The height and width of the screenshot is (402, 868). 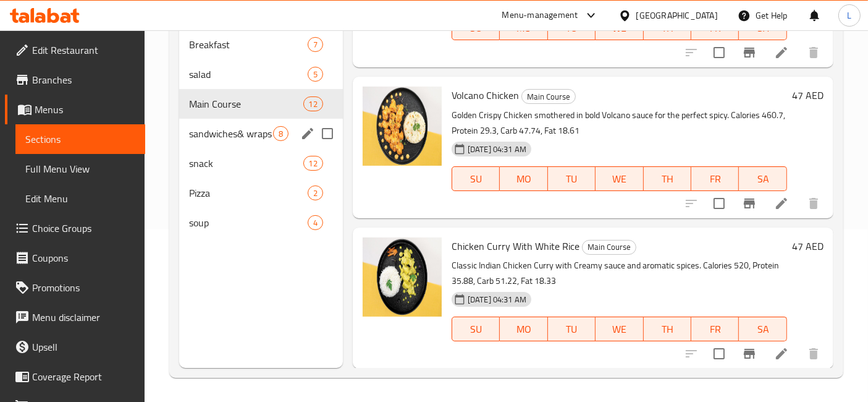 What do you see at coordinates (80, 139) in the screenshot?
I see `span: Sections` at bounding box center [80, 139].